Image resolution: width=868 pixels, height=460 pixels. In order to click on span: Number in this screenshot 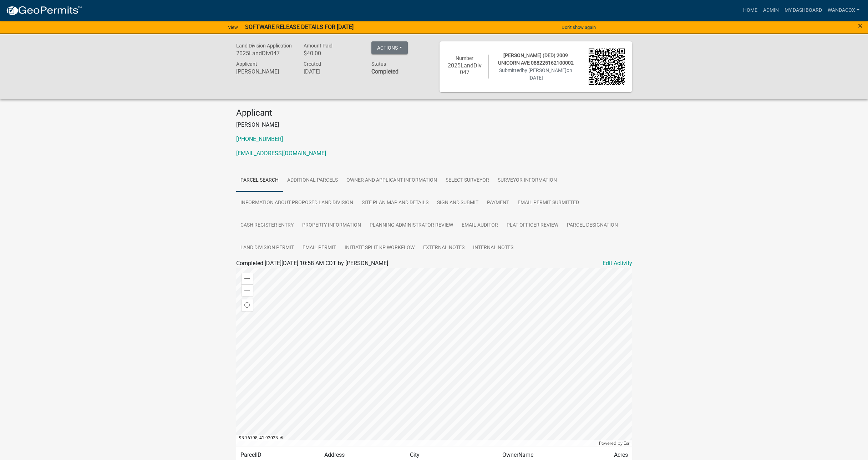, I will do `click(465, 58)`.